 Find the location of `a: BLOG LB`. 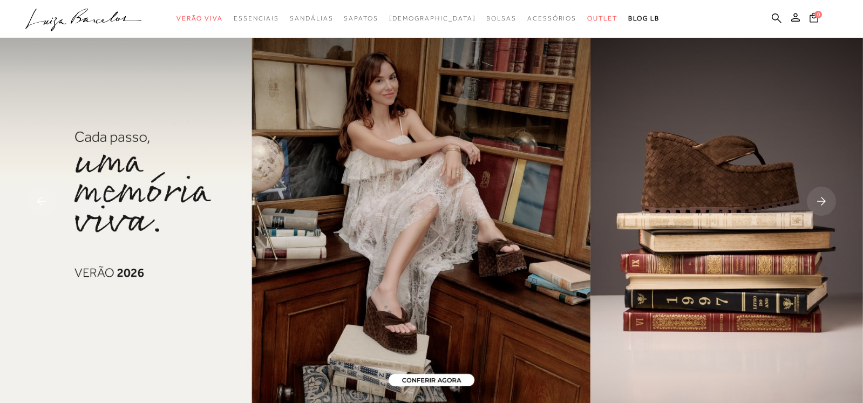

a: BLOG LB is located at coordinates (644, 18).